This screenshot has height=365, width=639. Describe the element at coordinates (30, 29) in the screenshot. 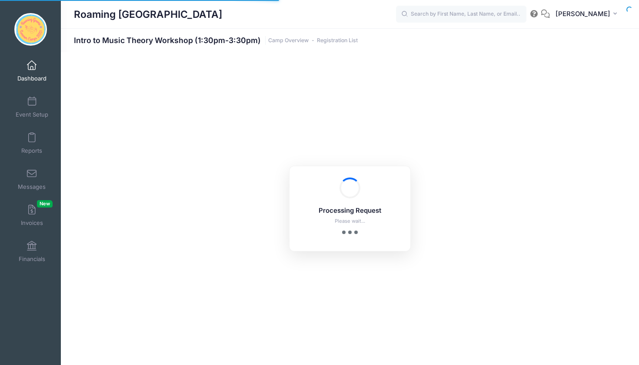

I see `img: Roaming Gnome Theatre` at that location.